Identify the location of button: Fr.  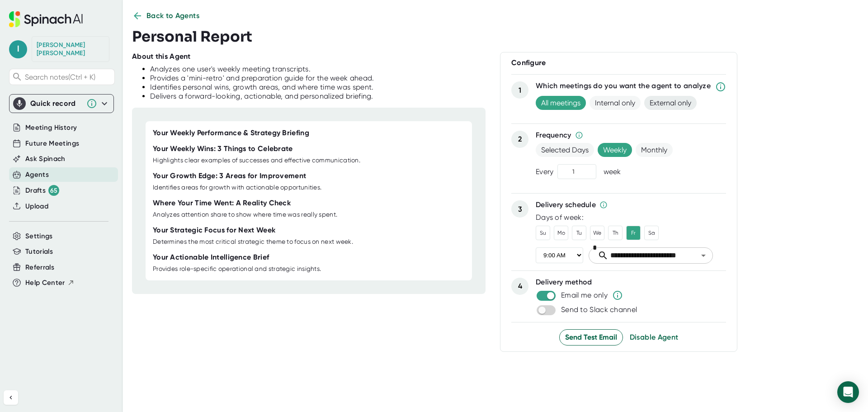
(634, 233).